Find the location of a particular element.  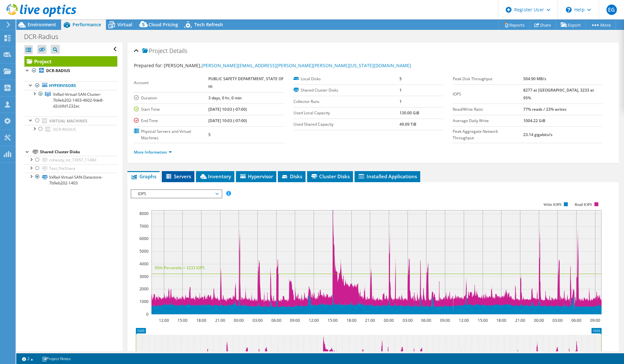

span: Tech Refresh is located at coordinates (209, 24).